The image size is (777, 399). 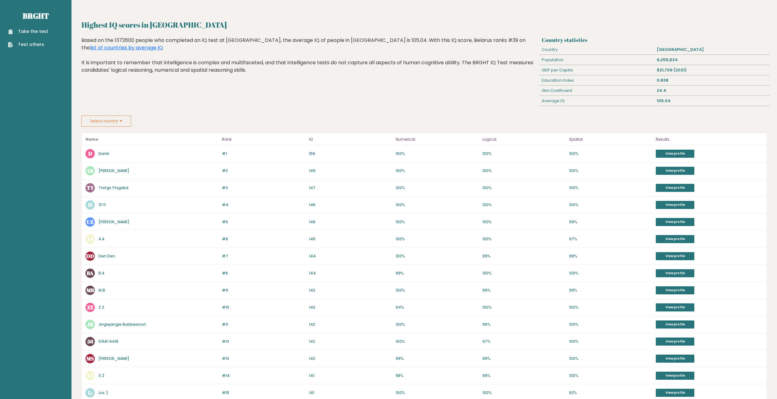 I want to click on p: 156, so click(x=350, y=154).